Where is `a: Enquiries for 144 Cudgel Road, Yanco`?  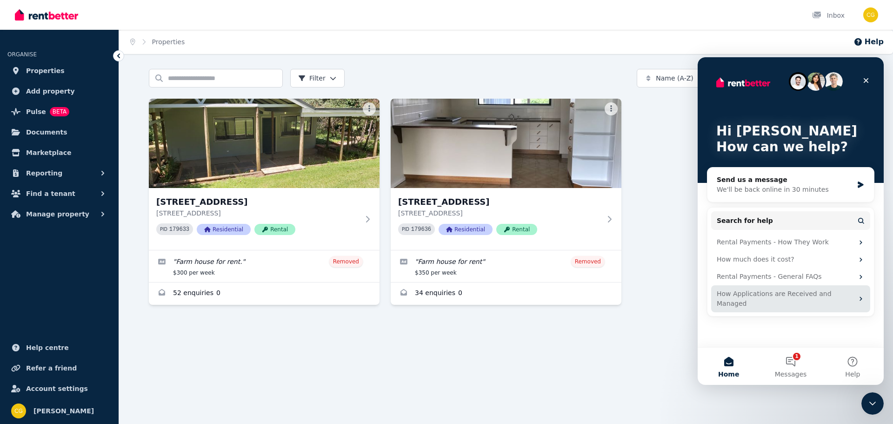
a: Enquiries for 144 Cudgel Road, Yanco is located at coordinates (506, 293).